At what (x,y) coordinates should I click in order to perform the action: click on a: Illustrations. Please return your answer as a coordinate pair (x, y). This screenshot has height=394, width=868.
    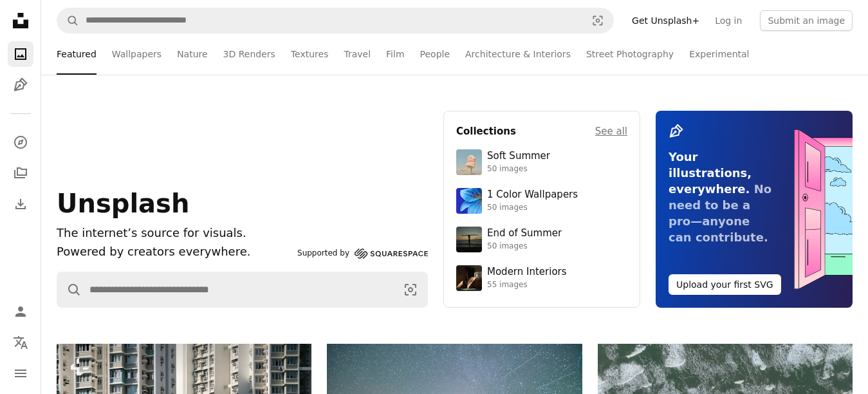
    Looking at the image, I should click on (20, 85).